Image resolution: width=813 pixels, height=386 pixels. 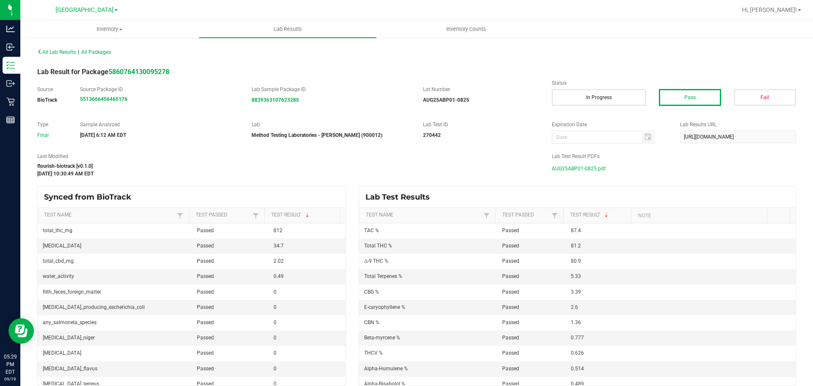 I want to click on button: Fail, so click(x=765, y=97).